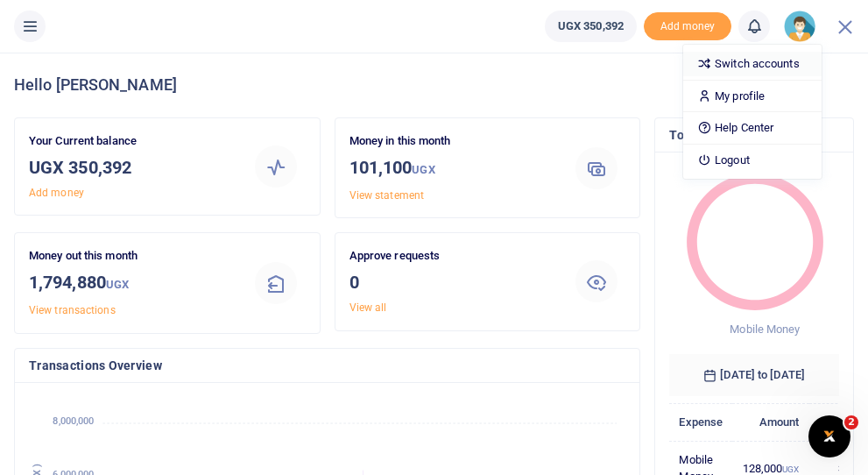  Describe the element at coordinates (451, 282) in the screenshot. I see `h3: 0` at that location.